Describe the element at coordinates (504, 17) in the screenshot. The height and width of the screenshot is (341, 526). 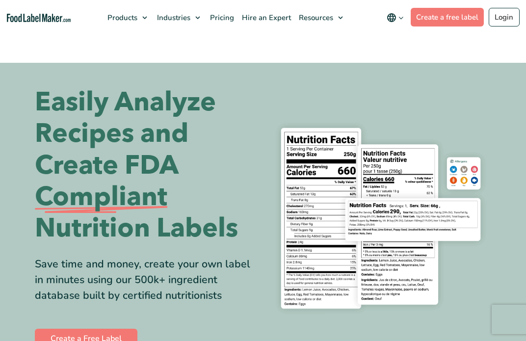
I see `a: Login` at that location.